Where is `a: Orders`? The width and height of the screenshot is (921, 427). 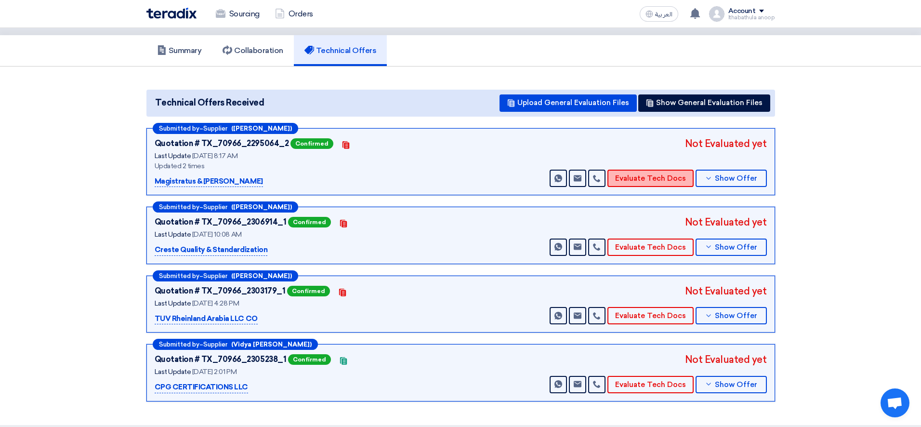
a: Orders is located at coordinates (294, 14).